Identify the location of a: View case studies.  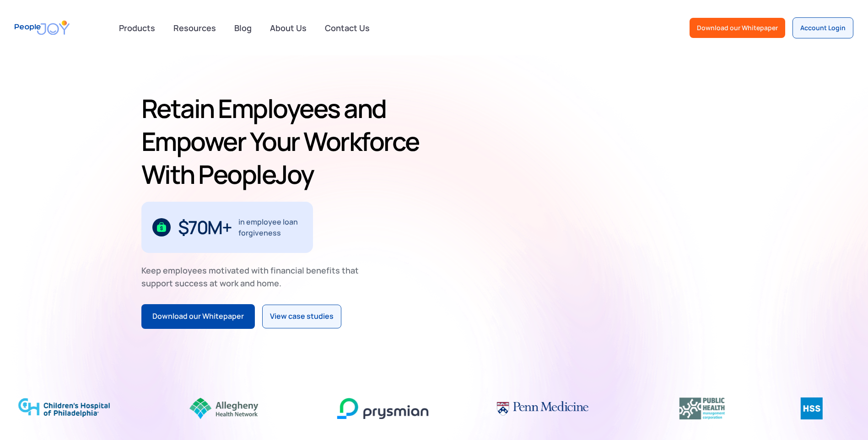
(301, 317).